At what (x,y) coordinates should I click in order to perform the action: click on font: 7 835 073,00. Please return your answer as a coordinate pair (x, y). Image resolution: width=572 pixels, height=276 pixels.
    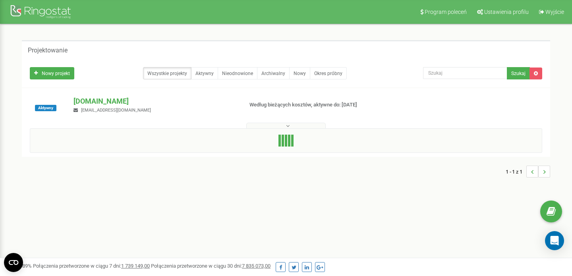
    Looking at the image, I should click on (256, 266).